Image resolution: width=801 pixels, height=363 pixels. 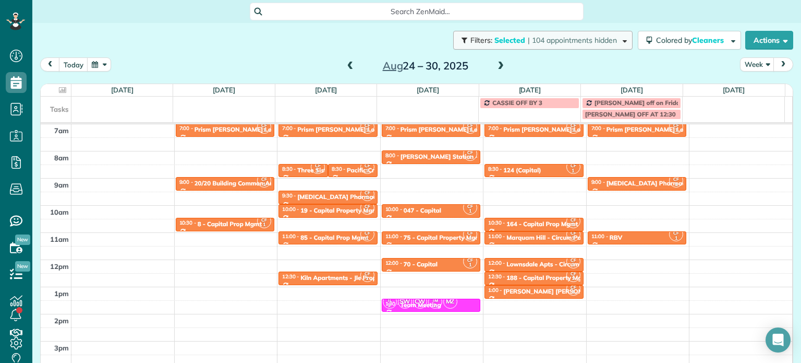 What do you see at coordinates (482, 40) in the screenshot?
I see `span: Filters:` at bounding box center [482, 40].